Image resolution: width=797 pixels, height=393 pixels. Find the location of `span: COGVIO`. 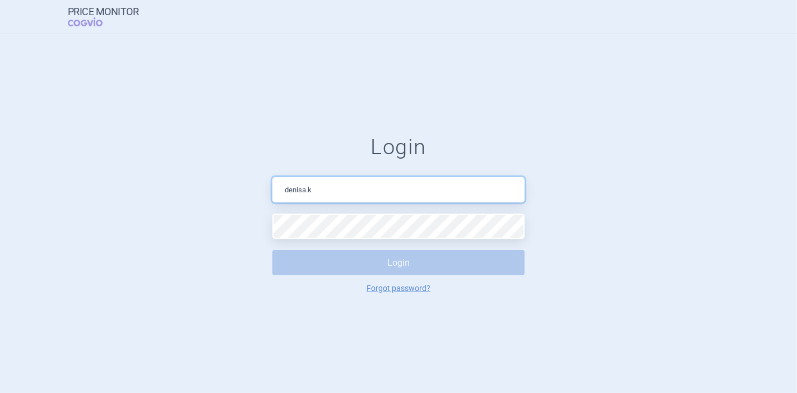

span: COGVIO is located at coordinates (93, 22).